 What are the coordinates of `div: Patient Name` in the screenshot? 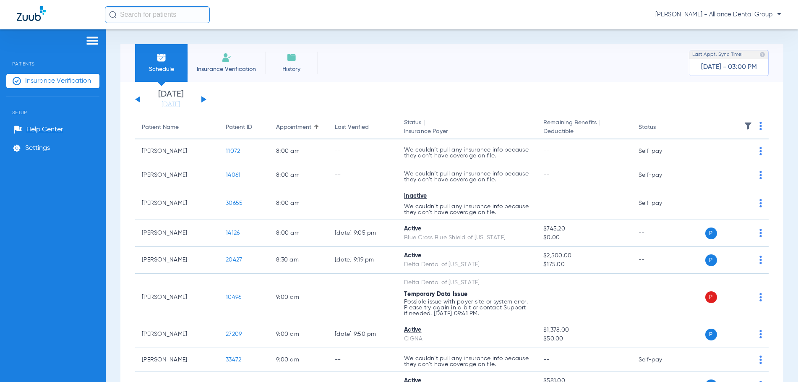 It's located at (177, 127).